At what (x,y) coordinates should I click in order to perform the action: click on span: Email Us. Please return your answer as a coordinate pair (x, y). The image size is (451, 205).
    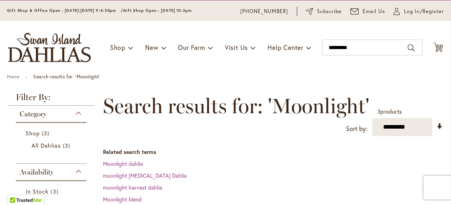
    Looking at the image, I should click on (374, 11).